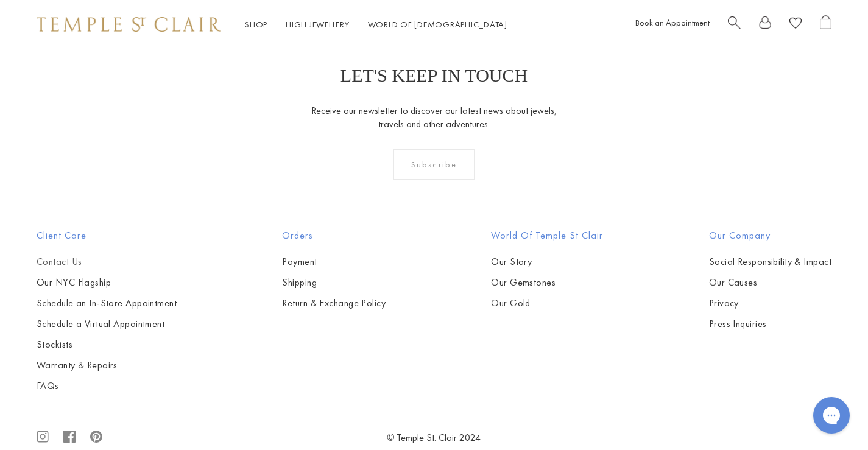  I want to click on button: Gorgias live chat, so click(24, 22).